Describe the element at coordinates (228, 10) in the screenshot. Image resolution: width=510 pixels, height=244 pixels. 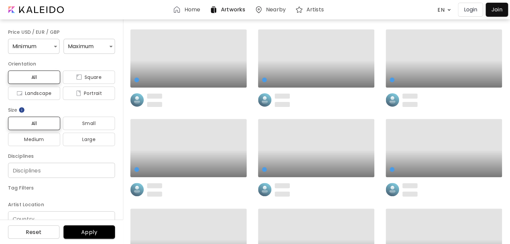
I see `a: Artworks` at that location.